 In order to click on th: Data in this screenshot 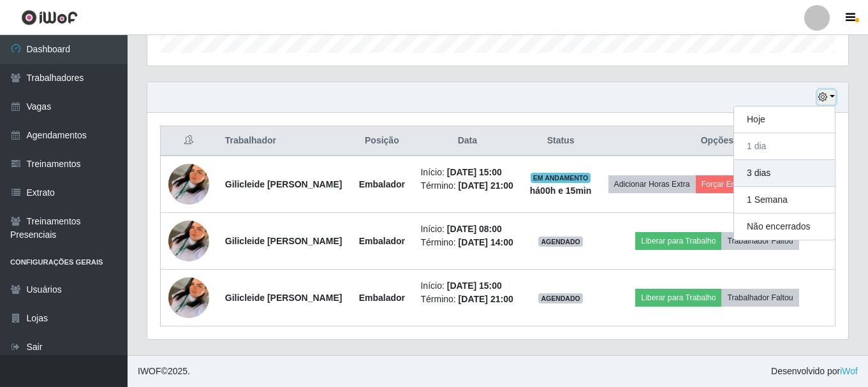, I will do `click(467, 141)`.